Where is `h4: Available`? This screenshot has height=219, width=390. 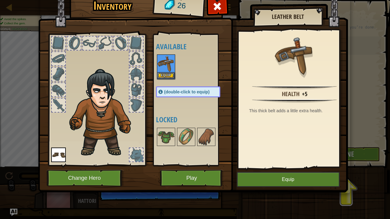
h4: Available is located at coordinates (194, 47).